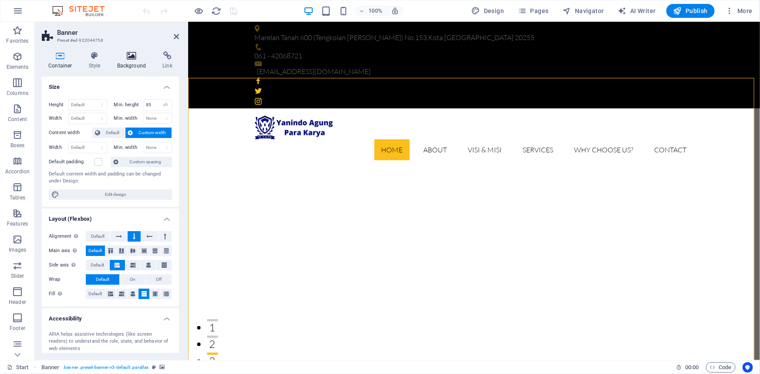  Describe the element at coordinates (110, 216) in the screenshot. I see `h4: Layout (Flexbox)` at that location.